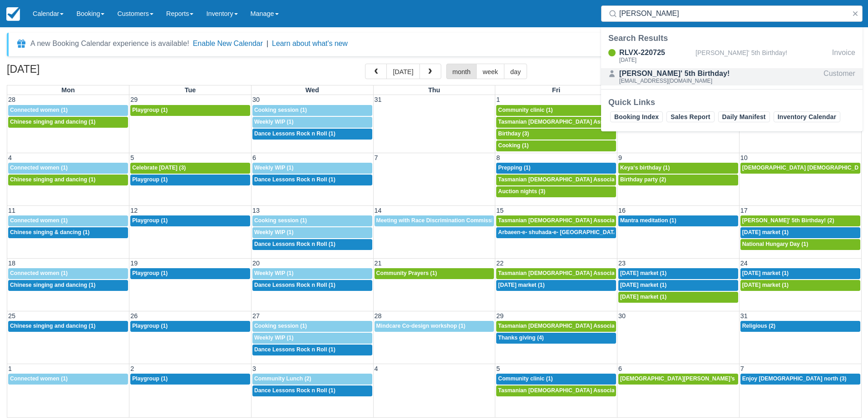 The height and width of the screenshot is (420, 868). What do you see at coordinates (13, 14) in the screenshot?
I see `img: checkfront-main-nav-mini-logo.png` at bounding box center [13, 14].